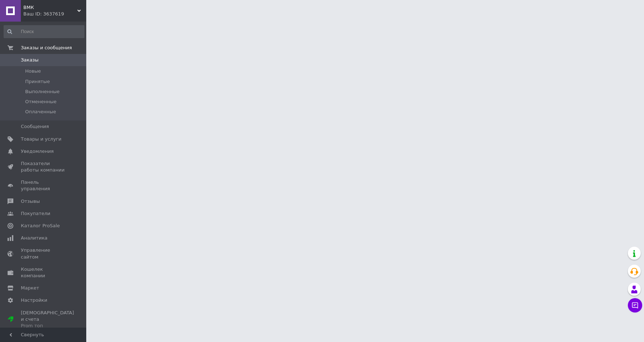 The width and height of the screenshot is (644, 342). Describe the element at coordinates (41, 102) in the screenshot. I see `span: Отмененные` at that location.